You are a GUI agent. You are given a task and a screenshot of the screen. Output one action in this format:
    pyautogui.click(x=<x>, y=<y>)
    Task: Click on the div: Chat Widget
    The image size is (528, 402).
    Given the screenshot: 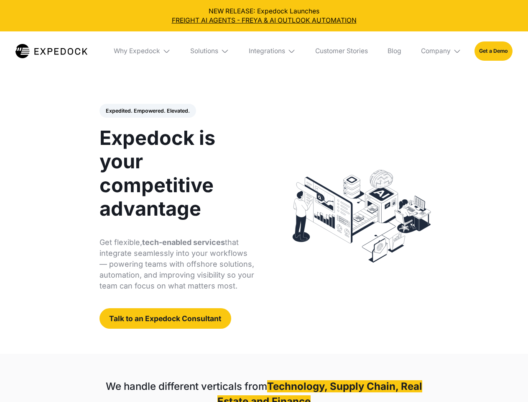 What is the action you would take?
    pyautogui.click(x=507, y=382)
    